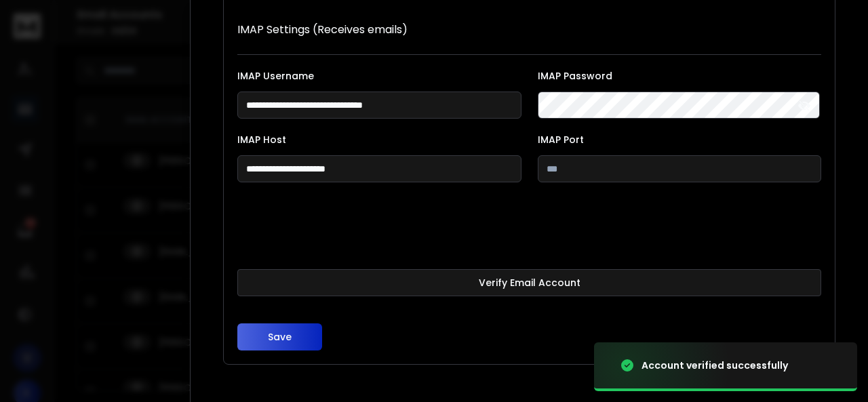 This screenshot has height=402, width=868. What do you see at coordinates (679, 139) in the screenshot?
I see `label: IMAP Port` at bounding box center [679, 139].